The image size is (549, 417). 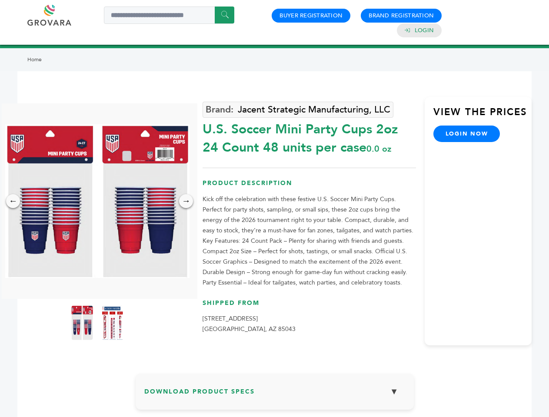 What do you see at coordinates (482, 116) in the screenshot?
I see `h3: View the Prices` at bounding box center [482, 116].